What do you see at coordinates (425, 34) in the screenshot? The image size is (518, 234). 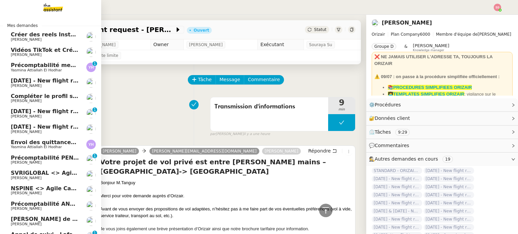 I see `span: 6000` at bounding box center [425, 34].